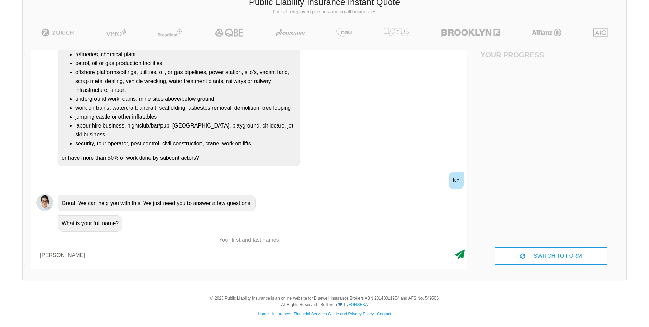 The height and width of the screenshot is (327, 649). What do you see at coordinates (358, 304) in the screenshot?
I see `a: FONSEKA` at bounding box center [358, 304].